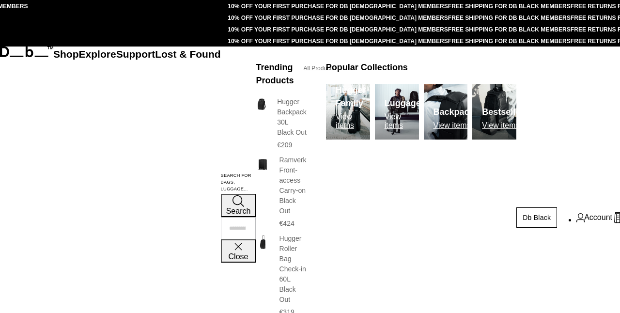  Describe the element at coordinates (188, 54) in the screenshot. I see `a: Lost & Found` at that location.